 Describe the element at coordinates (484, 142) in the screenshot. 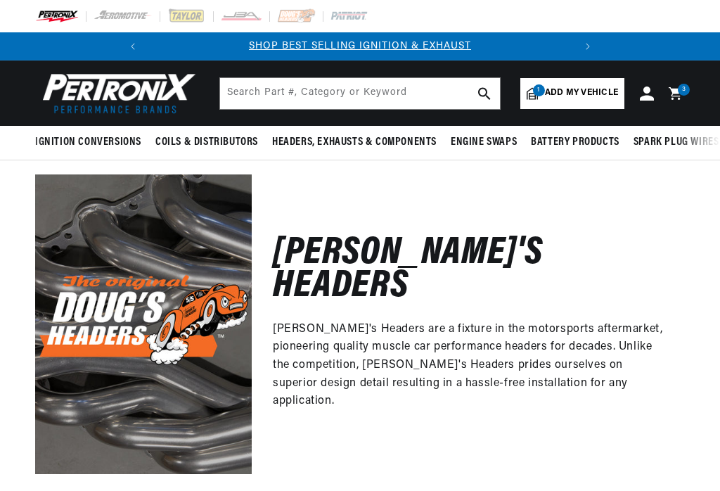

I see `span: Engine Swaps` at that location.